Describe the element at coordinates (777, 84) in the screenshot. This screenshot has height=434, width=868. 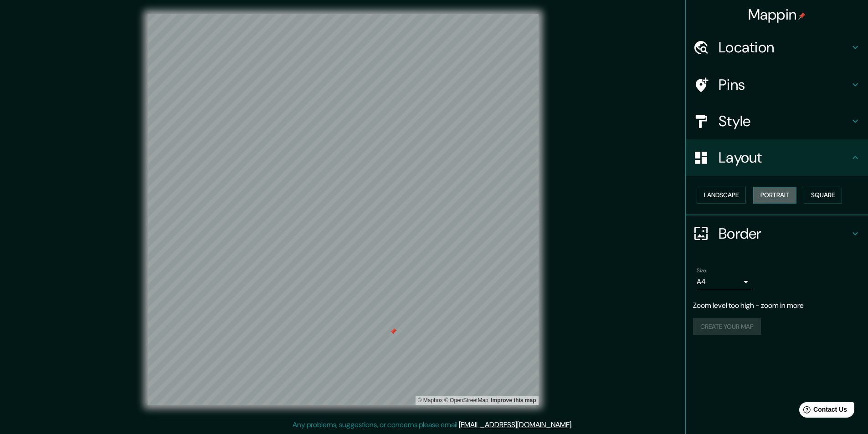
I see `div: Pins` at that location.